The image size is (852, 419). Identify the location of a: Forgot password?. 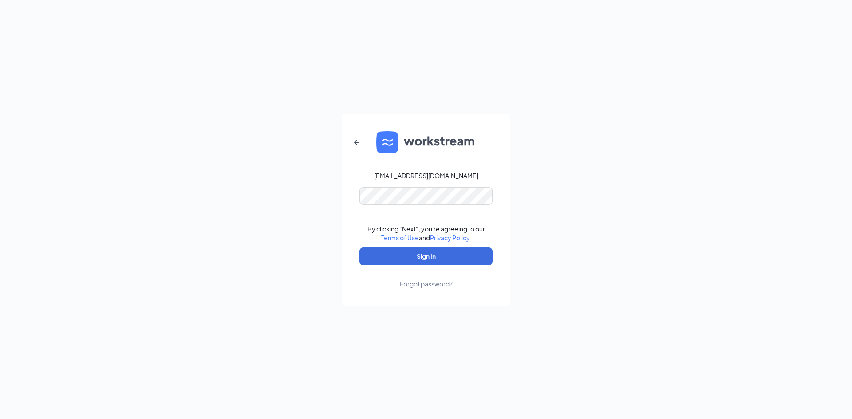
(426, 277).